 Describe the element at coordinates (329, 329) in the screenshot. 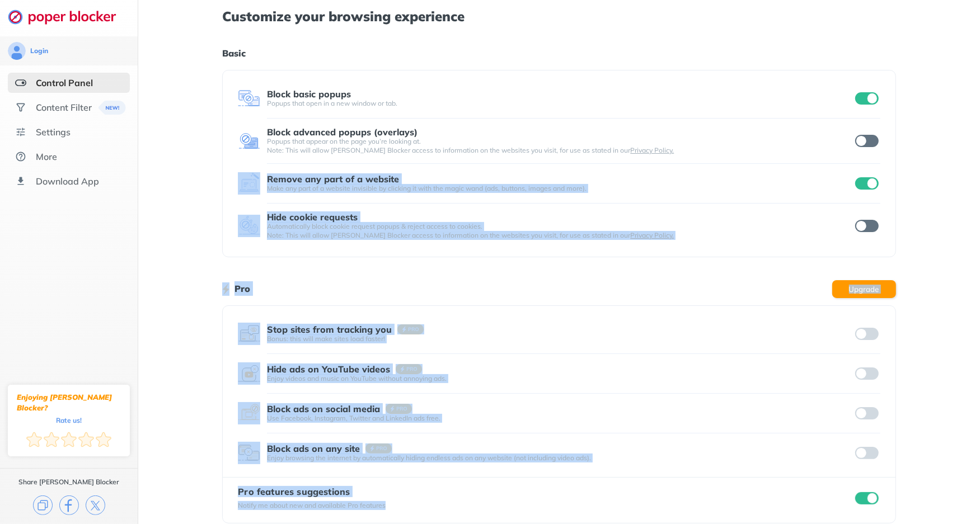

I see `div: Stop sites from tracking you` at that location.